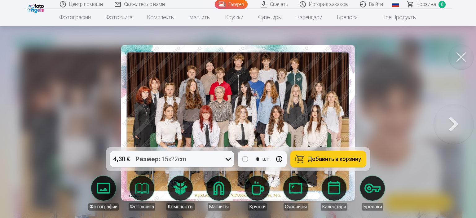  I want to click on button: Добавить в корзину, so click(328, 159).